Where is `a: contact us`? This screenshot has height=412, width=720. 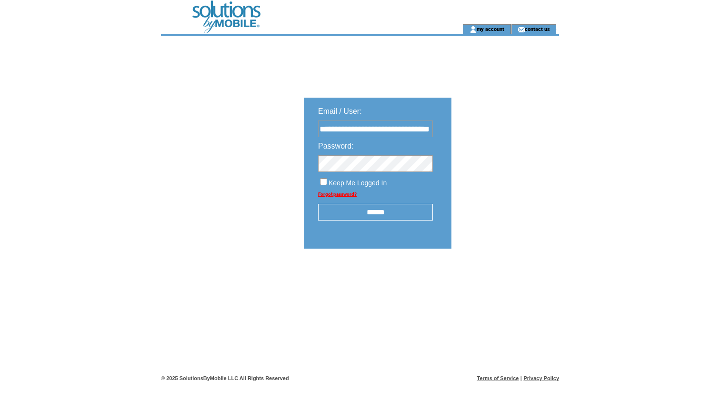 a: contact us is located at coordinates (537, 29).